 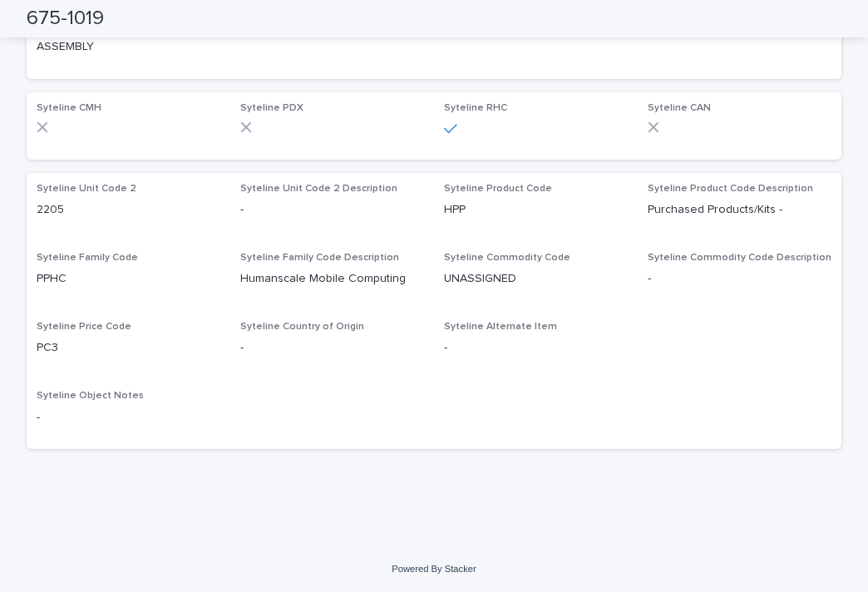 I want to click on p: 2205, so click(x=129, y=210).